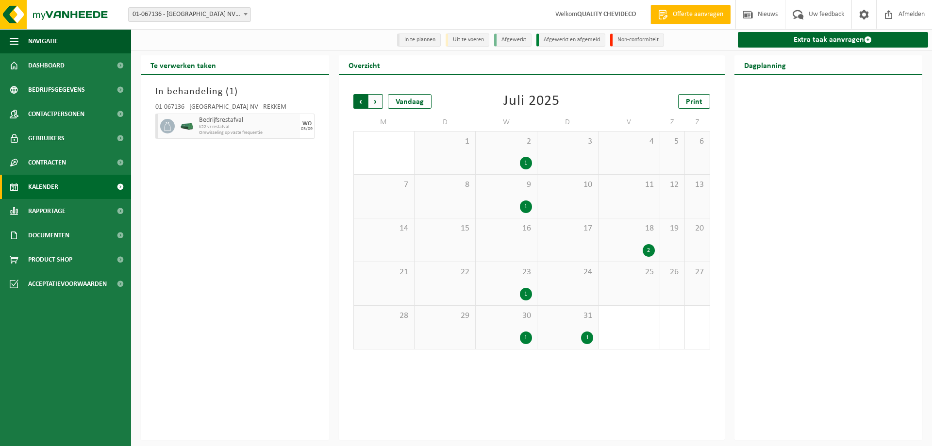  Describe the element at coordinates (672, 185) in the screenshot. I see `span: 12` at that location.